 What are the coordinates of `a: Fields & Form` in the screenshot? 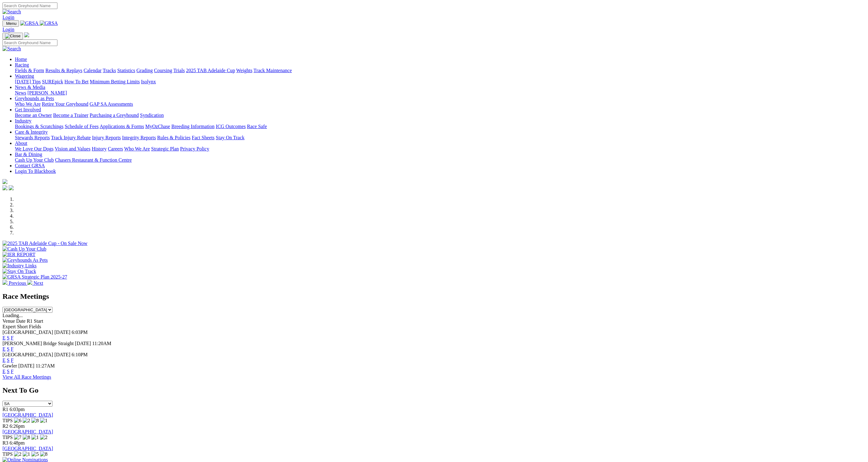 It's located at (29, 70).